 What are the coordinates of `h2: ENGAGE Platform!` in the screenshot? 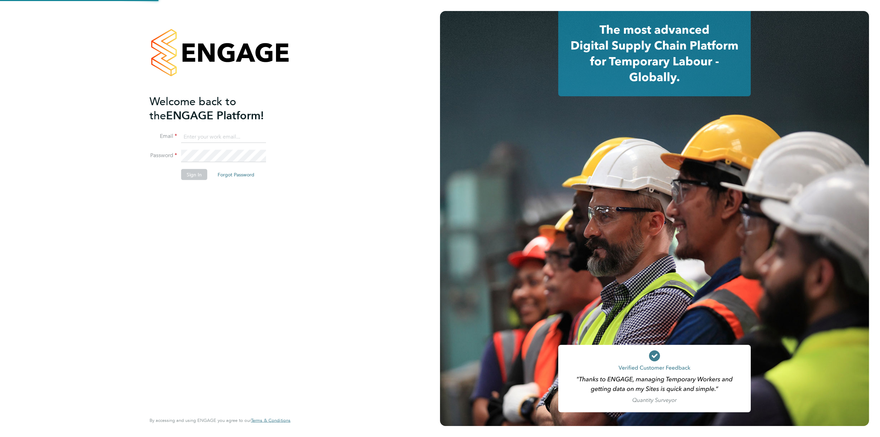 It's located at (217, 108).